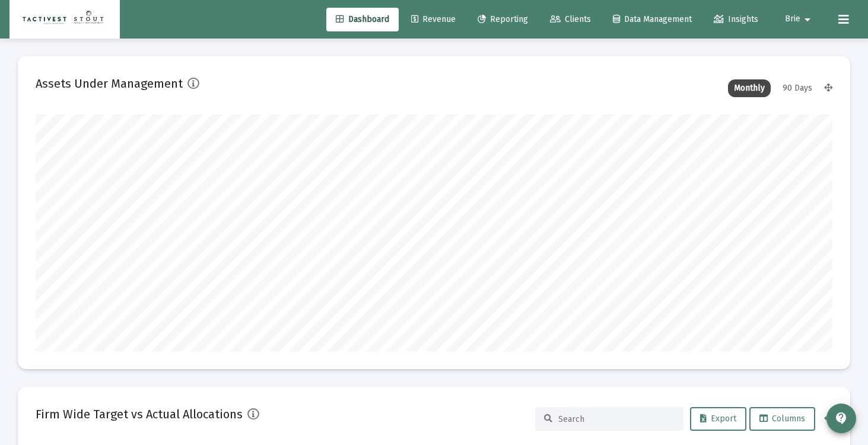  Describe the element at coordinates (433, 19) in the screenshot. I see `span: Revenue` at that location.